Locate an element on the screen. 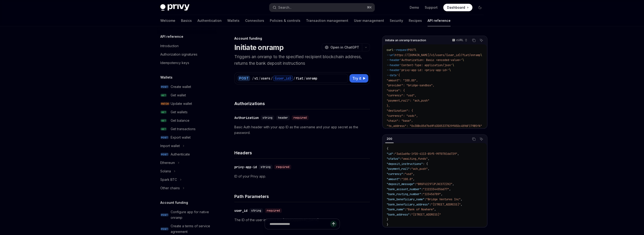 The height and width of the screenshot is (235, 644). span: "123456789" is located at coordinates (432, 194).